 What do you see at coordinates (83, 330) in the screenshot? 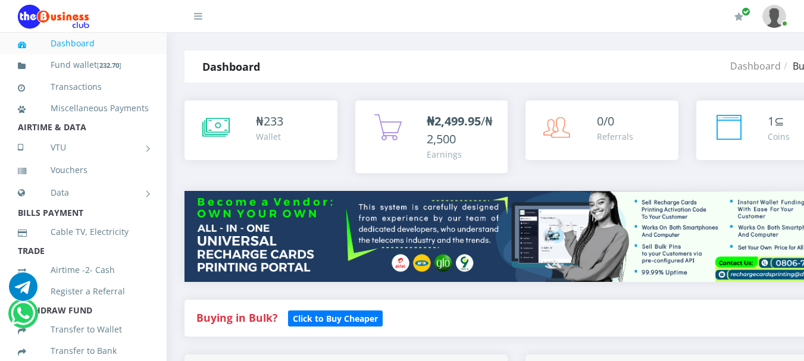
I see `a: Transfer to Wallet` at bounding box center [83, 330].